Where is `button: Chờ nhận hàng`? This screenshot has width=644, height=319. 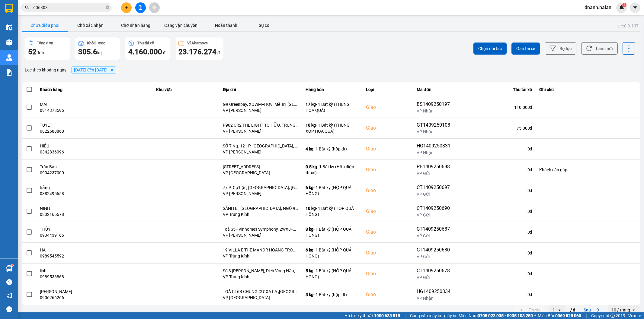 button: Chờ nhận hàng is located at coordinates (135, 26).